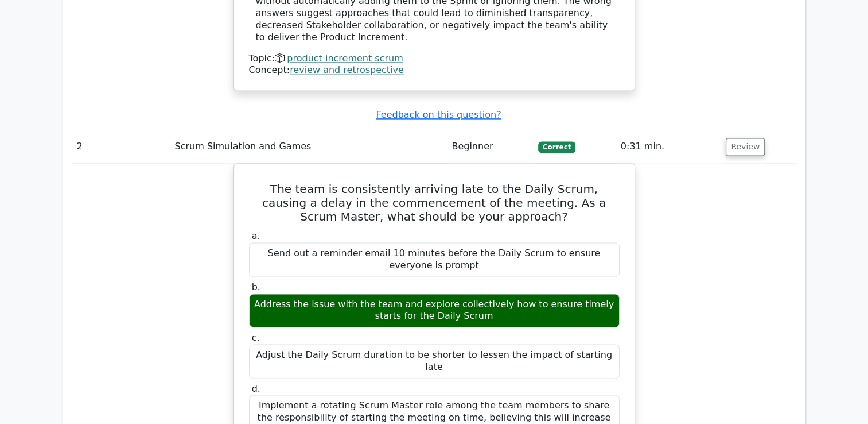  Describe the element at coordinates (256, 235) in the screenshot. I see `span: a.` at that location.